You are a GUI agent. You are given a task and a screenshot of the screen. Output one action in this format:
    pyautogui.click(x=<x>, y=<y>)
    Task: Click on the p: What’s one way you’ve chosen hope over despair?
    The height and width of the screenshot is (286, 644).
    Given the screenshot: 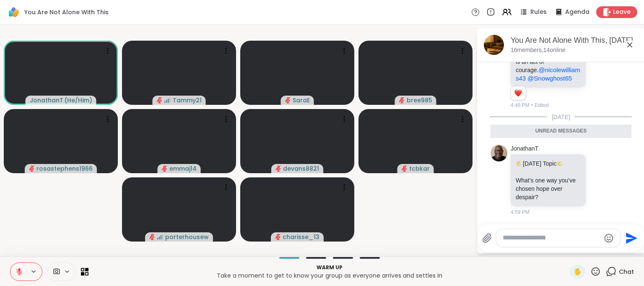 What is the action you would take?
    pyautogui.click(x=548, y=189)
    